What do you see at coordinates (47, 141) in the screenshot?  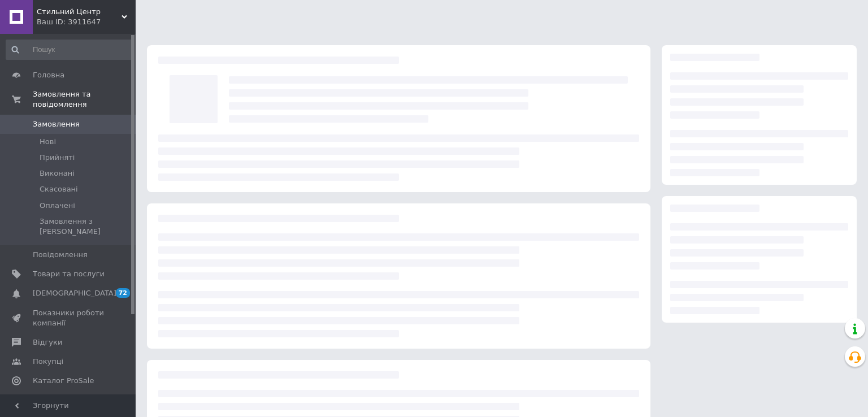 I see `span: Нові` at bounding box center [47, 141].